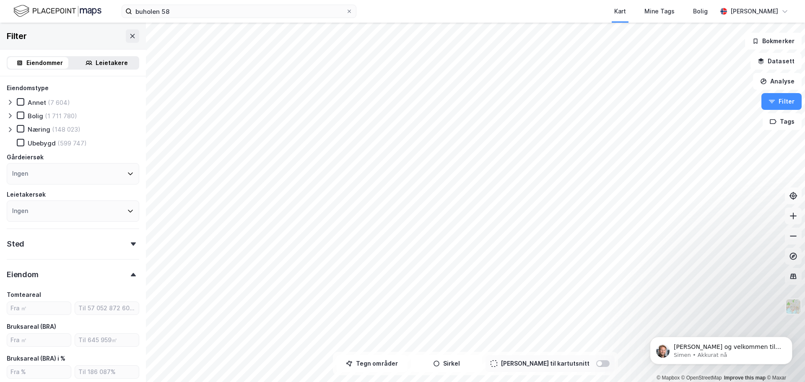  I want to click on input: Søk på adresse, matrikkel, gårdeiere, leietakere eller personer, so click(239, 11).